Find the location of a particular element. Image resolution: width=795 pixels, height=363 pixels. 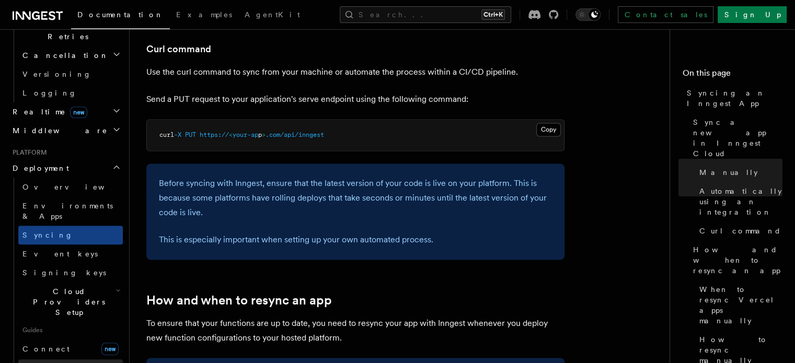

a: Connectnew is located at coordinates (71, 349).